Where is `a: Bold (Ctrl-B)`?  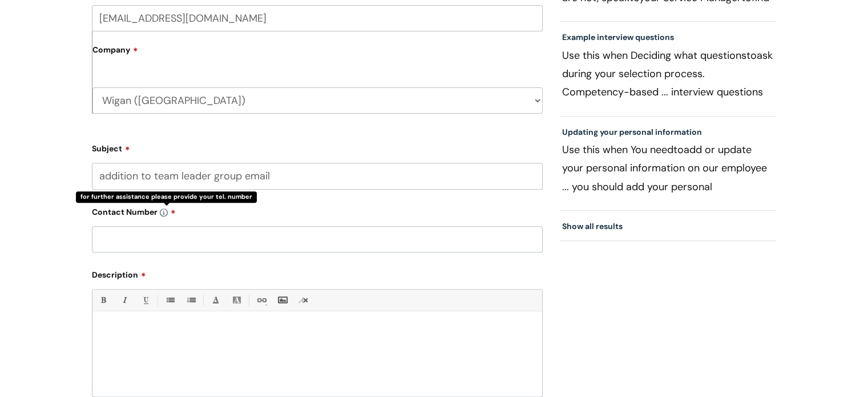 a: Bold (Ctrl-B) is located at coordinates (103, 300).